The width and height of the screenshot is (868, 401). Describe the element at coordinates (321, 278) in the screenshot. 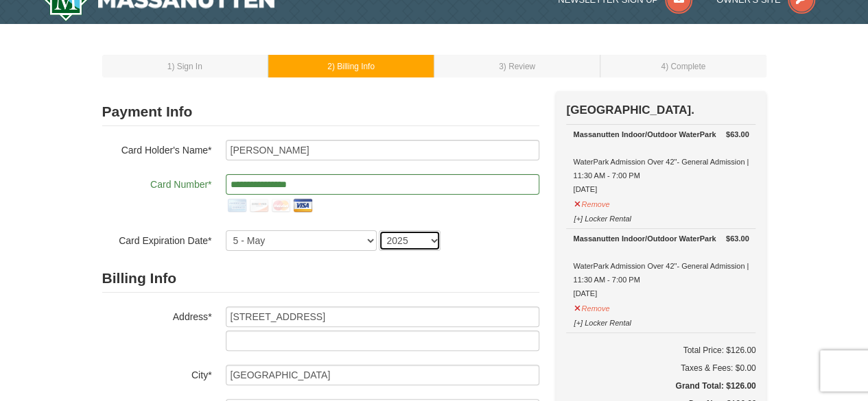

I see `h2: Billing Info` at that location.